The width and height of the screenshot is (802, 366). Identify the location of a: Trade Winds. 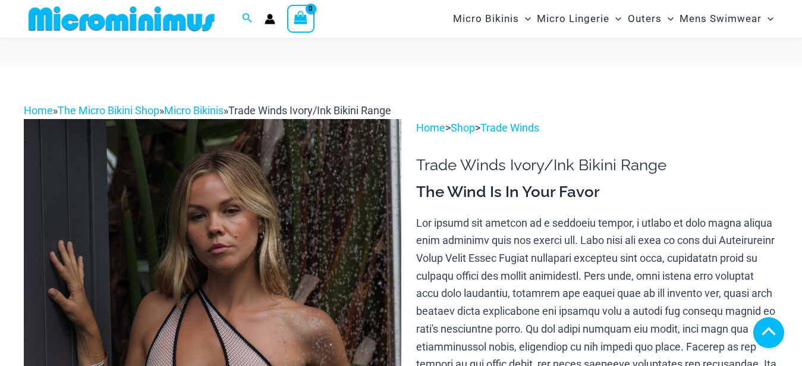
(510, 127).